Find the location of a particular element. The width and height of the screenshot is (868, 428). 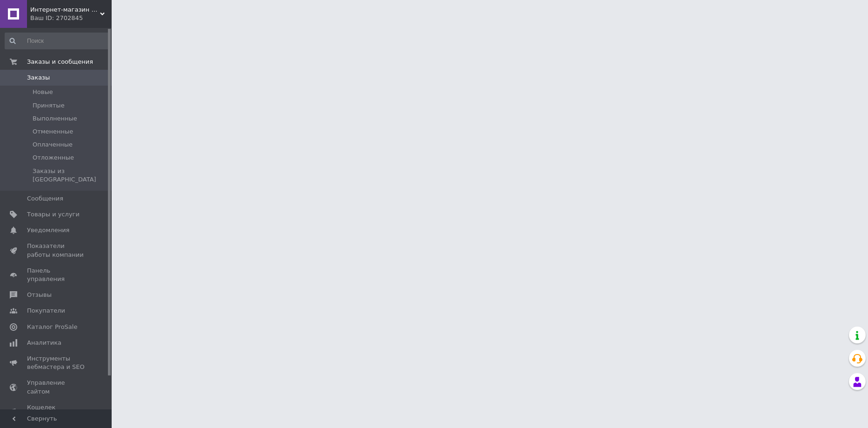

span: Новые is located at coordinates (43, 92).